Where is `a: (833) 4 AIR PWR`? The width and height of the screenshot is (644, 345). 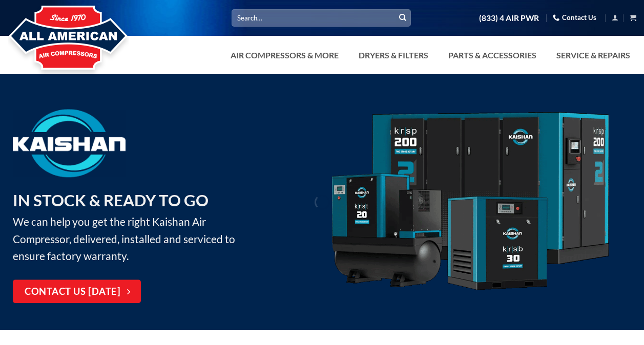
a: (833) 4 AIR PWR is located at coordinates (509, 18).